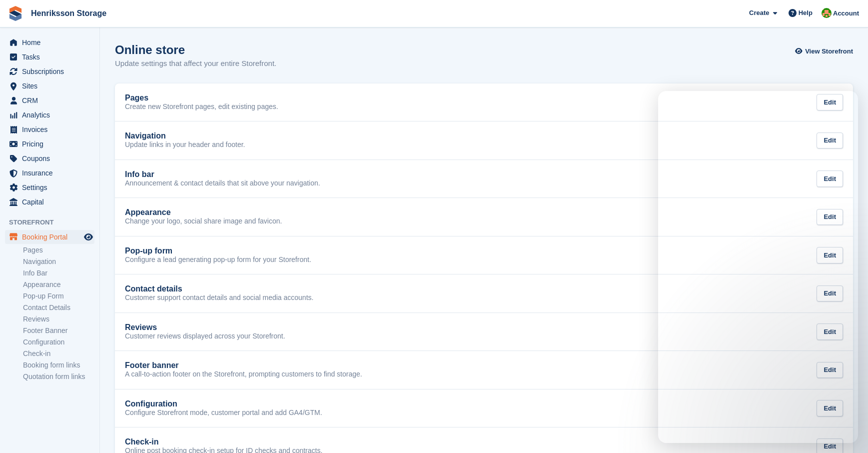 The width and height of the screenshot is (868, 453). What do you see at coordinates (58, 250) in the screenshot?
I see `a: Pages` at bounding box center [58, 250].